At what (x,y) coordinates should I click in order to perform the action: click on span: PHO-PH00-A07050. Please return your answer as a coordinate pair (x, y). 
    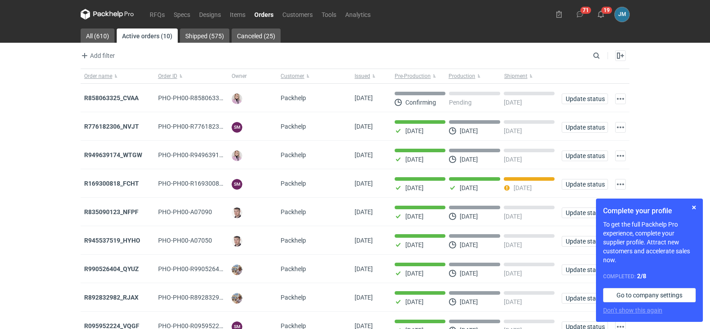
    Looking at the image, I should click on (185, 240).